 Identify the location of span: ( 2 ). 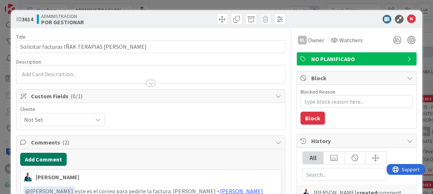
(66, 142).